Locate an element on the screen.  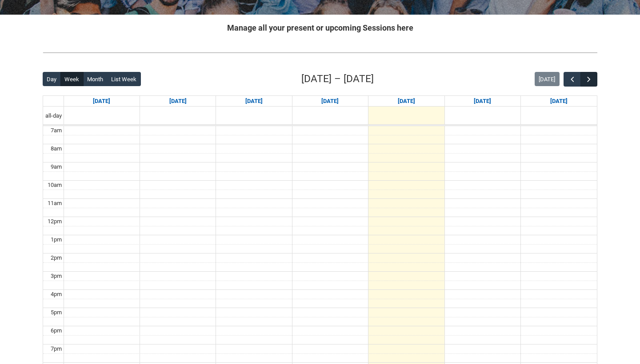
h2: Manage all your present or upcoming Sessions here is located at coordinates (320, 28).